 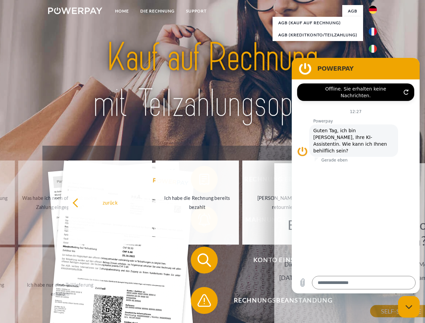 What do you see at coordinates (64, 34) in the screenshot?
I see `label: Offline. Sie erhalten keine Nachrichten.` at bounding box center [64, 34].